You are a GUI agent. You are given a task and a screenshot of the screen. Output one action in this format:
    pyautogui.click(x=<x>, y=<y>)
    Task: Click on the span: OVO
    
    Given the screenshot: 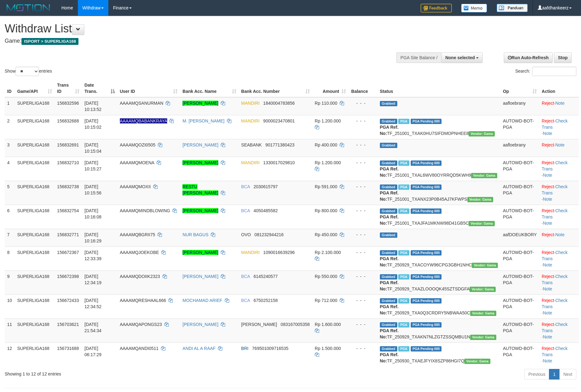 What is the action you would take?
    pyautogui.click(x=246, y=235)
    